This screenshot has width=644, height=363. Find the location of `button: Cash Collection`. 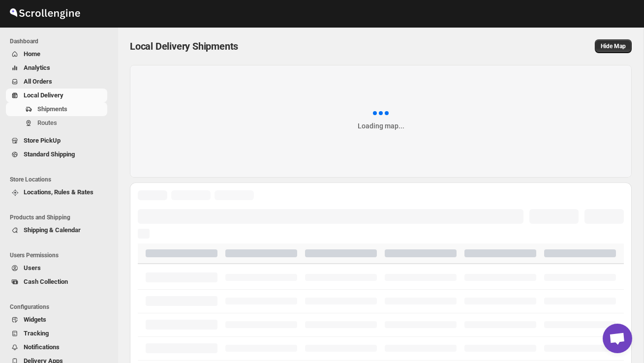

button: Cash Collection is located at coordinates (57, 282).